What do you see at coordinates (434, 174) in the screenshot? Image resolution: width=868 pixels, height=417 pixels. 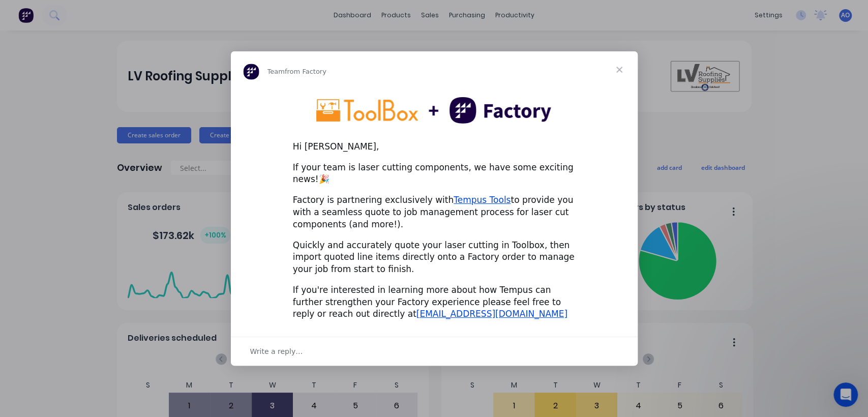 I see `div: If your team is laser cutting components, we have some exciting news!🎉` at bounding box center [434, 174].